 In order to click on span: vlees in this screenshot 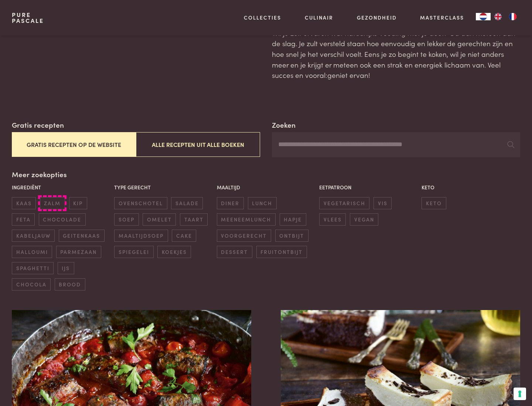, I will do `click(332, 219)`.